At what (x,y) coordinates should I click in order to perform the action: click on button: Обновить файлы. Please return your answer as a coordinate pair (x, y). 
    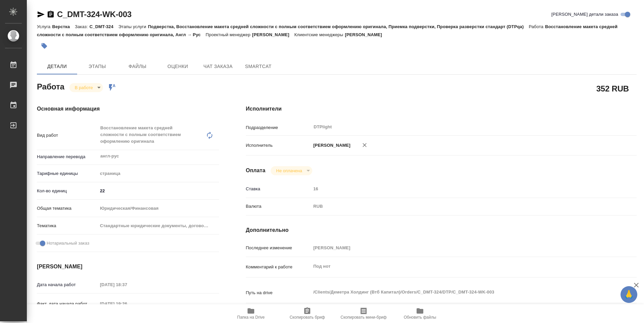
    Looking at the image, I should click on (420, 314).